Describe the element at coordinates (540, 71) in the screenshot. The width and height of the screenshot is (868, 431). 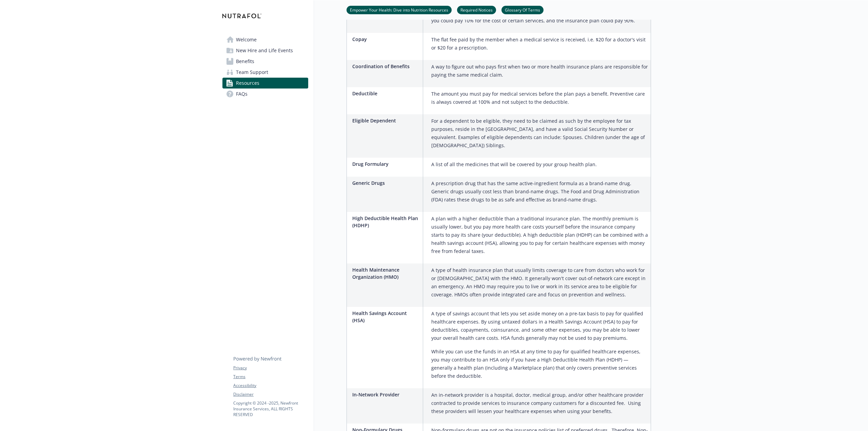
I see `p: A way to figure out who pays first when two or more health insurance plans are responsible for pa...` at that location.